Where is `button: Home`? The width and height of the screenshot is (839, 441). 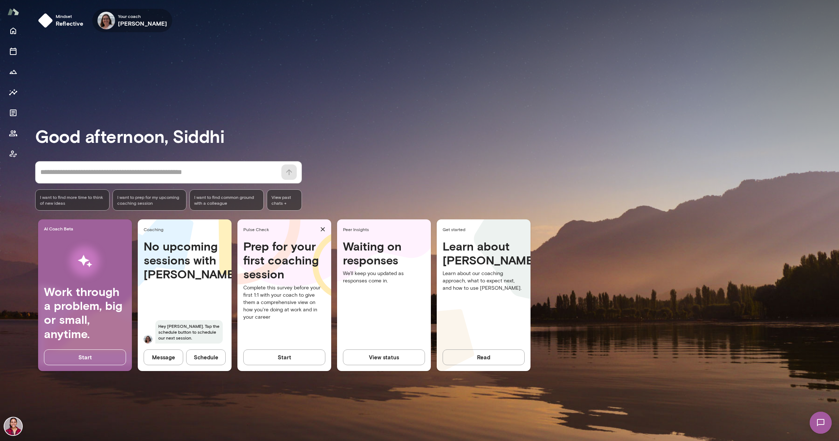 button: Home is located at coordinates (13, 31).